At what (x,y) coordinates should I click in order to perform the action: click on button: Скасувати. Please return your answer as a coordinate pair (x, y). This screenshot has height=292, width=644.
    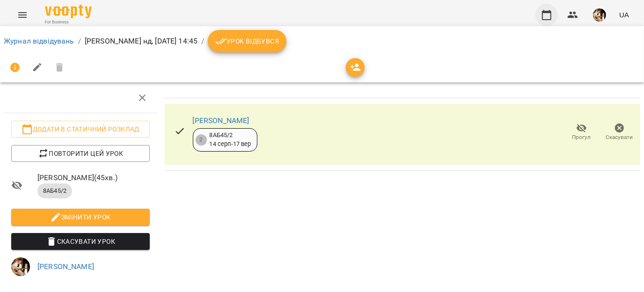
    Looking at the image, I should click on (619, 132).